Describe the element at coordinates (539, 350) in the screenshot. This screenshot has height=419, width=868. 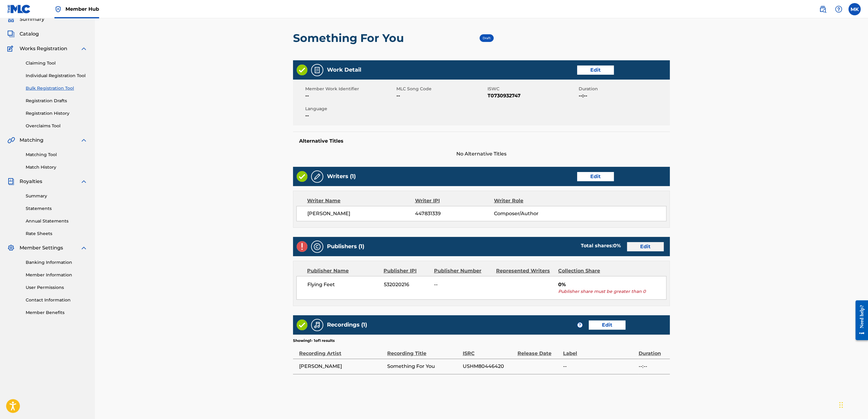
I see `div: Release Date` at that location.